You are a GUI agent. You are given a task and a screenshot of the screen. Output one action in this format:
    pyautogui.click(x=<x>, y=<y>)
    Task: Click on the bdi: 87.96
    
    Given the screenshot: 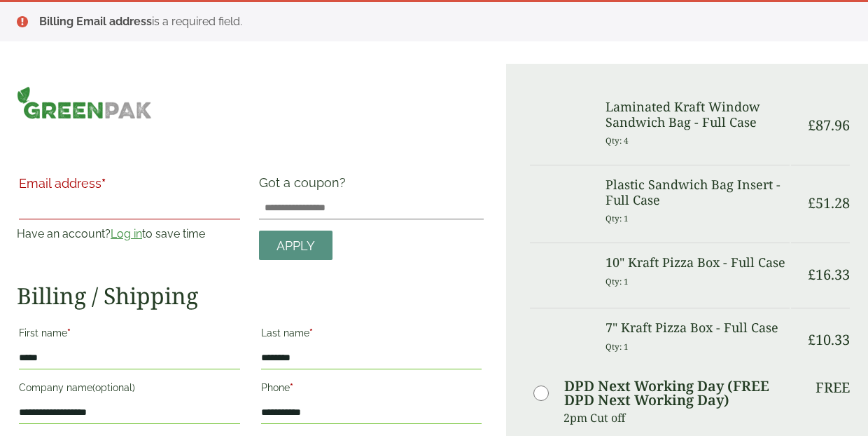 What is the action you would take?
    pyautogui.click(x=829, y=125)
    